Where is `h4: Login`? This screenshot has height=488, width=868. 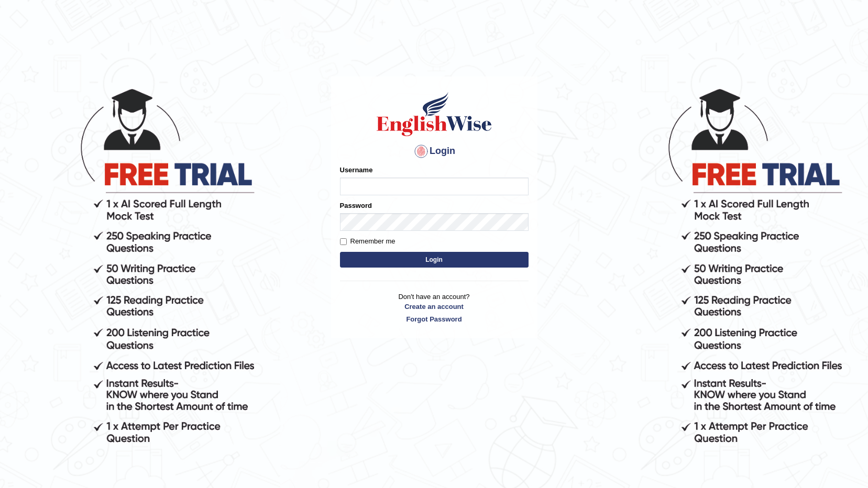
h4: Login is located at coordinates (434, 151).